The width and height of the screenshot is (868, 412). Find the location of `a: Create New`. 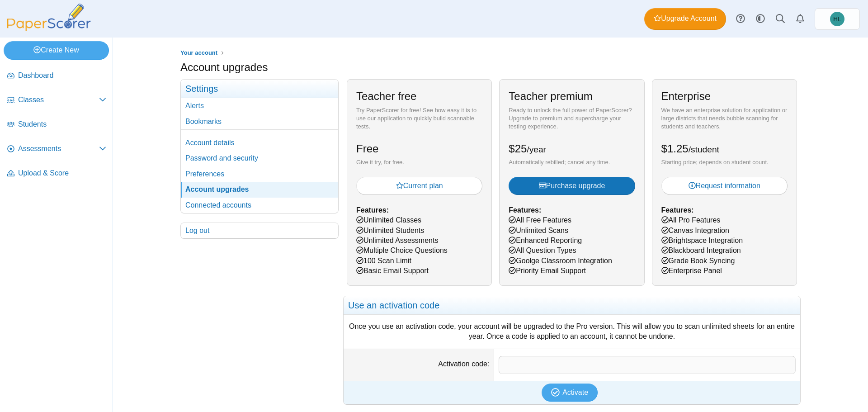

a: Create New is located at coordinates (56, 50).